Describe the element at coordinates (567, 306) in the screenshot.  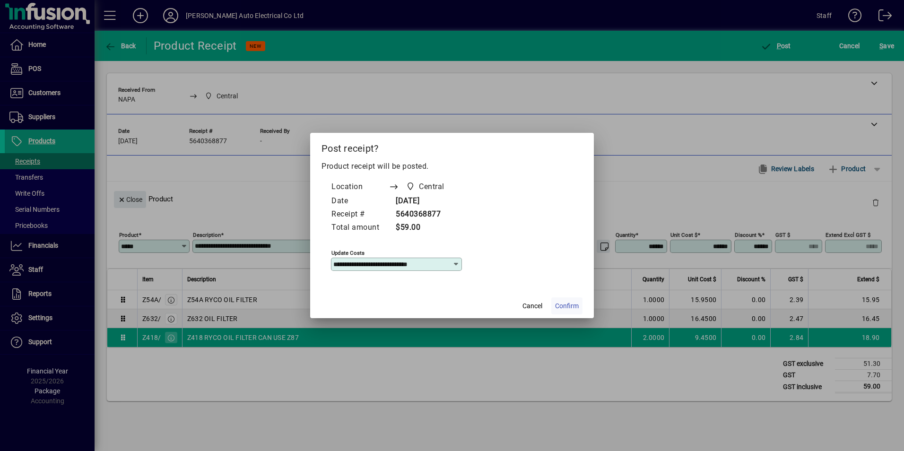
I see `button: Confirm` at that location.